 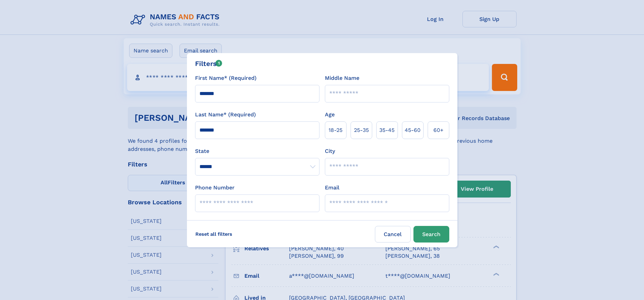 What do you see at coordinates (213, 234) in the screenshot?
I see `label: Reset all filters` at bounding box center [213, 234].